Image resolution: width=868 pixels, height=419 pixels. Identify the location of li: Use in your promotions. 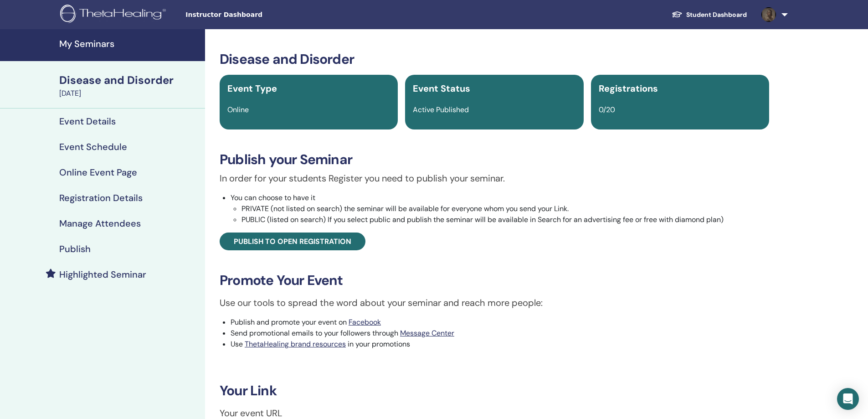
(500, 345).